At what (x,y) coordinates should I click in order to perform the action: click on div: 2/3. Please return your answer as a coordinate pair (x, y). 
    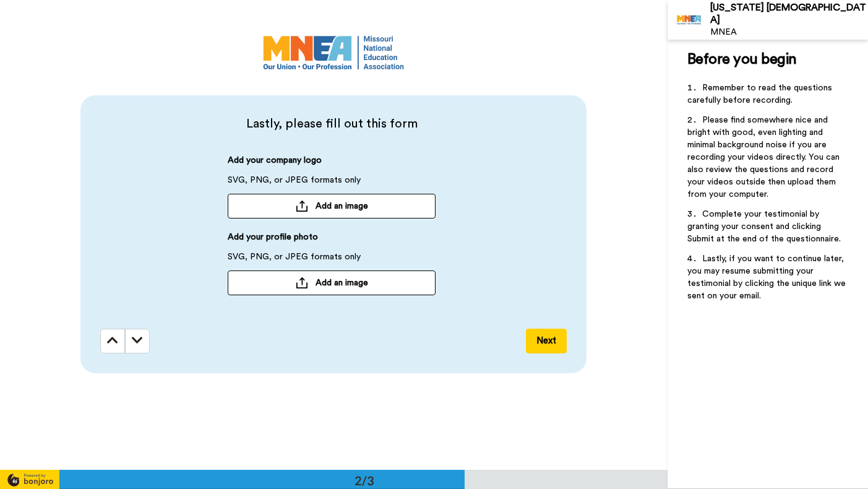
    Looking at the image, I should click on (364, 481).